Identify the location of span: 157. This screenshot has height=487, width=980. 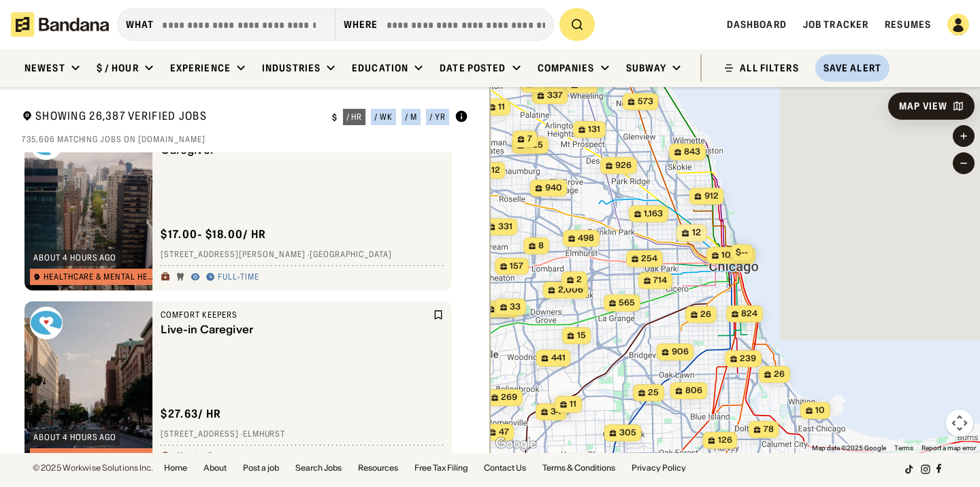
(516, 266).